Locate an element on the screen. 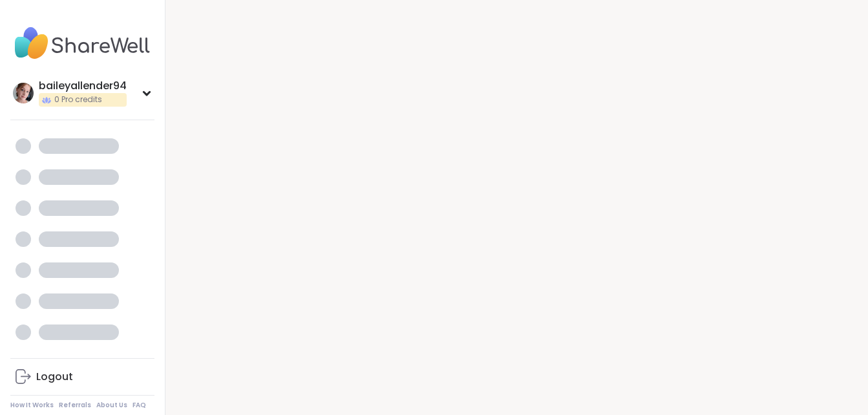 This screenshot has width=868, height=415. img: ShareWell Nav Logo is located at coordinates (82, 43).